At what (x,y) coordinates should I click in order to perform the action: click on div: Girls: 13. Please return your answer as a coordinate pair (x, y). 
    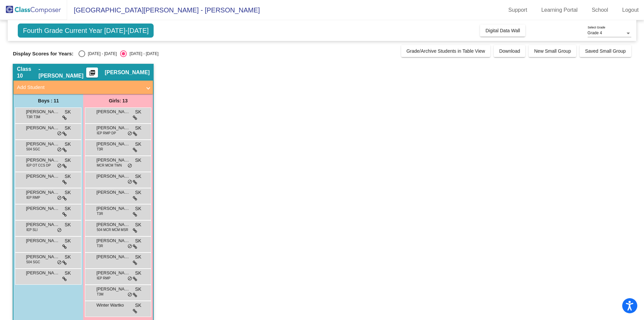
    Looking at the image, I should click on (118, 101).